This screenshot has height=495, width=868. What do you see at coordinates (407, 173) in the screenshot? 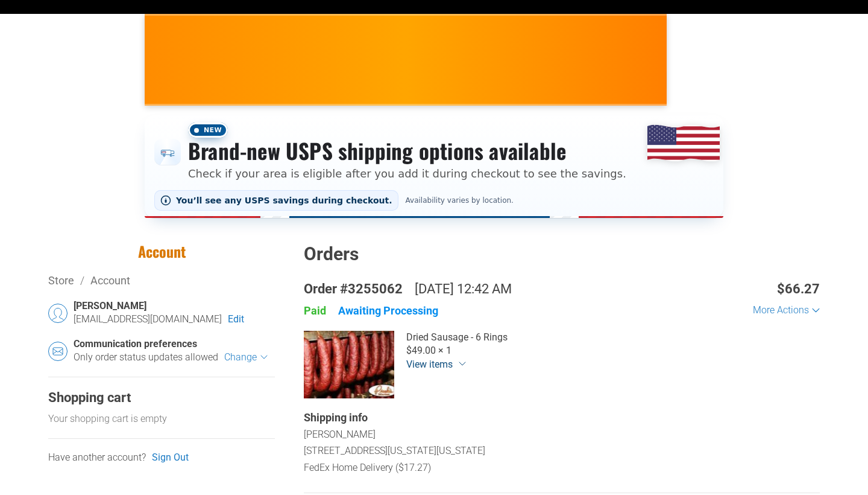
I see `p: Check if your area is eligible after you add it during checkout to see the savings.` at bounding box center [407, 173].